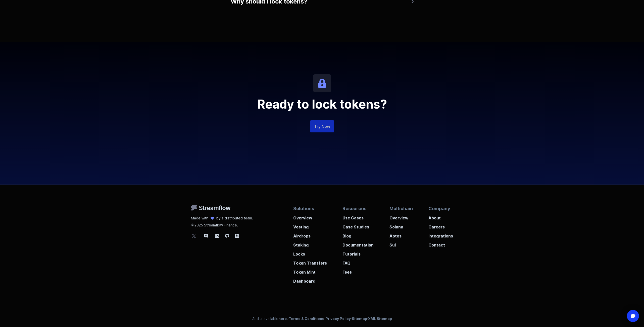 Image resolution: width=644 pixels, height=327 pixels. What do you see at coordinates (358, 262) in the screenshot?
I see `p: FAQ` at bounding box center [358, 262].